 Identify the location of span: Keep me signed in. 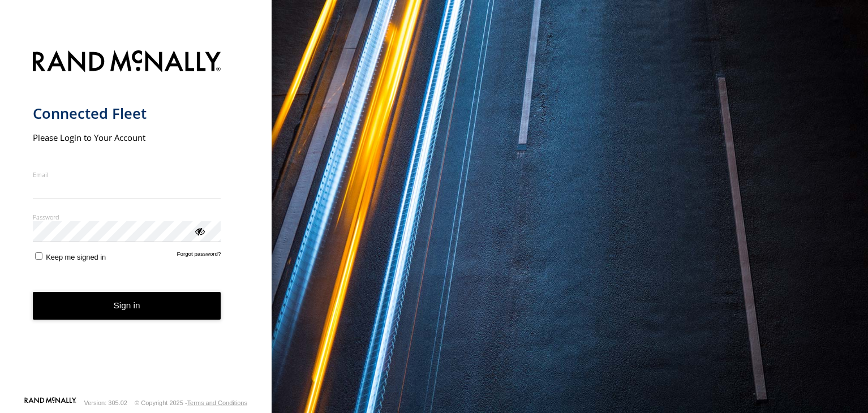
(76, 257).